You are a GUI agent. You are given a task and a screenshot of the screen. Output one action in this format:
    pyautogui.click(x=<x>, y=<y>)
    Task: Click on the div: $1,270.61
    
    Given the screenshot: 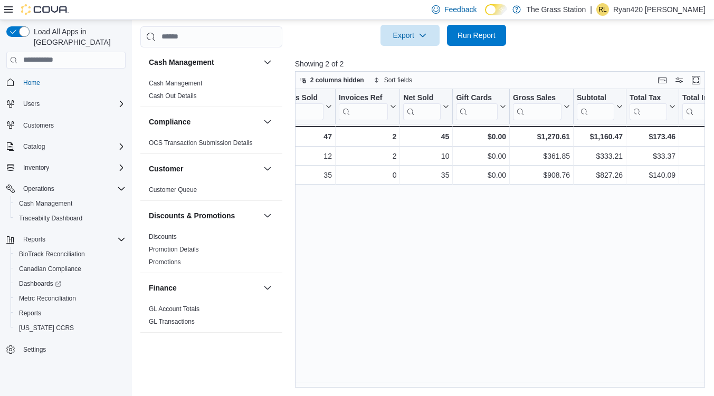 What is the action you would take?
    pyautogui.click(x=541, y=137)
    